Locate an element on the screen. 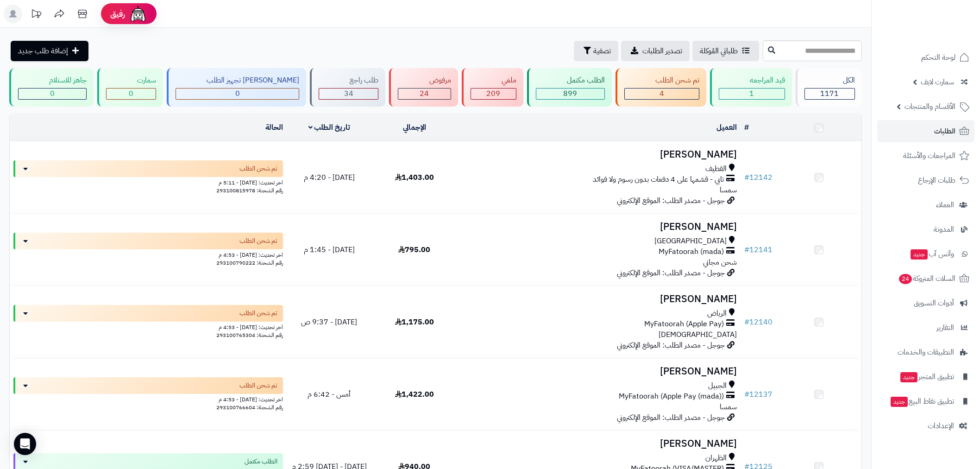  div: 34 is located at coordinates (348, 93).